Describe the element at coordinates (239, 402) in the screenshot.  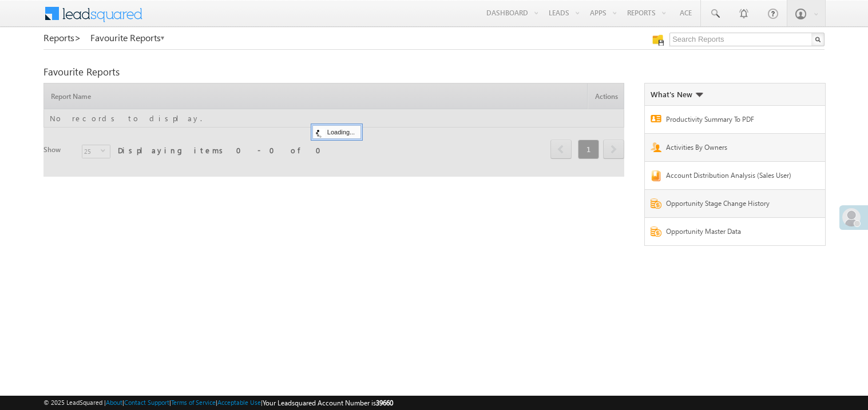
I see `a: Acceptable Use` at that location.